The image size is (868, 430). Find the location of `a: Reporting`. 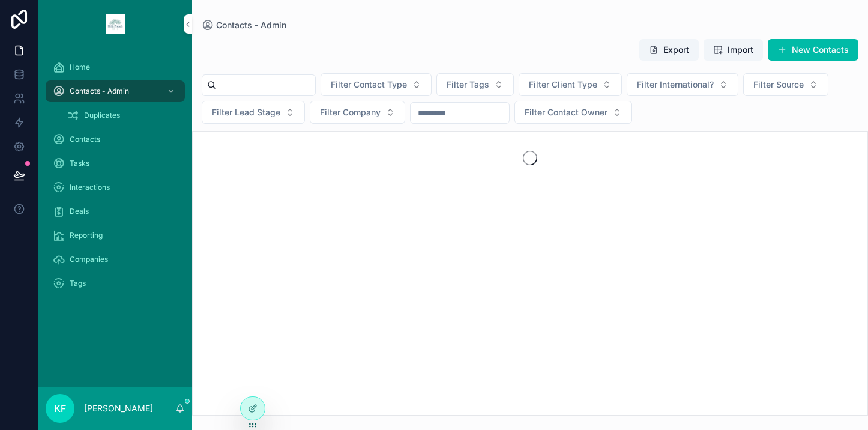

a: Reporting is located at coordinates (115, 235).